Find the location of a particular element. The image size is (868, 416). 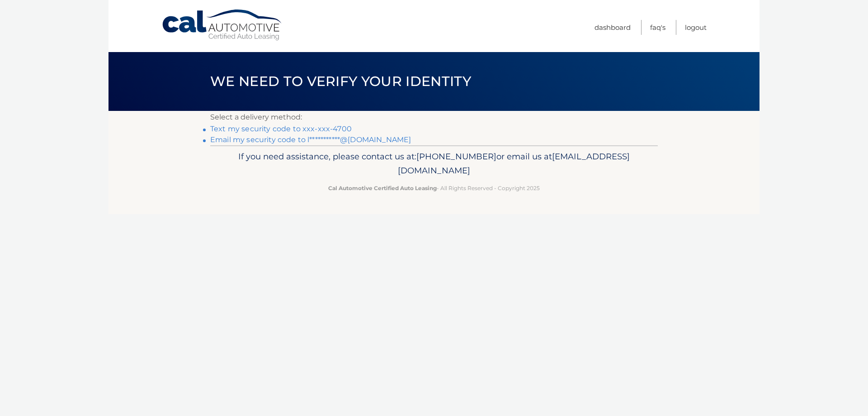

span: We need to verify your identity is located at coordinates (340, 81).